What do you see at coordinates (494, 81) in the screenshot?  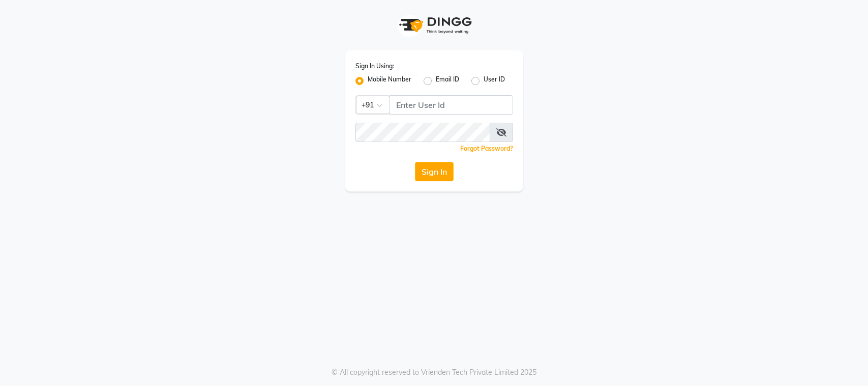 I see `label: User ID` at bounding box center [494, 81].